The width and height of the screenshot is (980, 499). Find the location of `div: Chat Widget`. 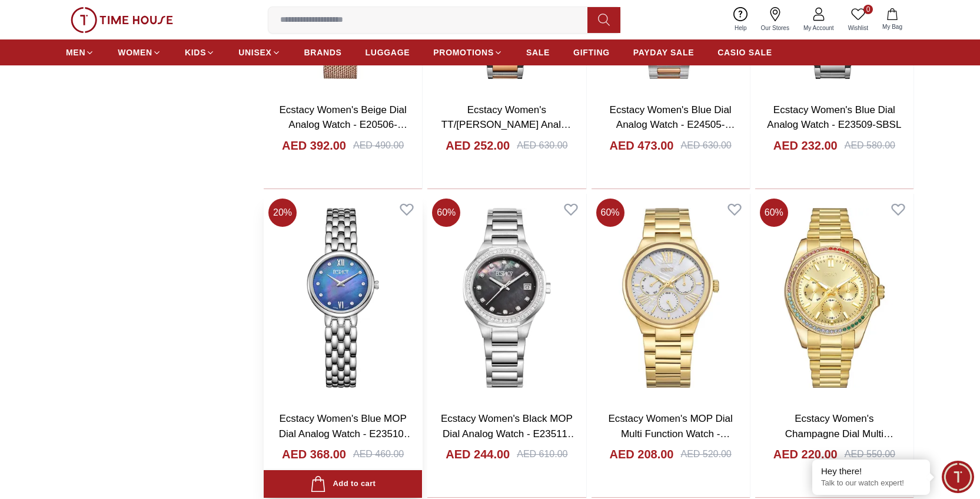

div: Chat Widget is located at coordinates (958, 477).